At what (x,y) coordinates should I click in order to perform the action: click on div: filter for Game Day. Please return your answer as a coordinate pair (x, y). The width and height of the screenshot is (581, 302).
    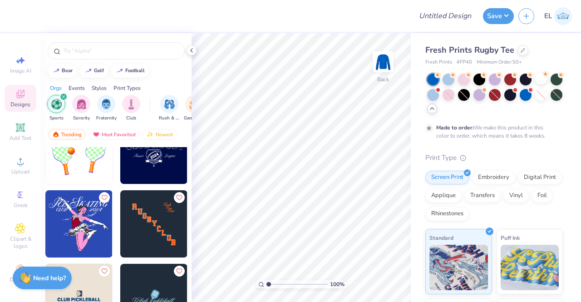
    Looking at the image, I should click on (194, 108).